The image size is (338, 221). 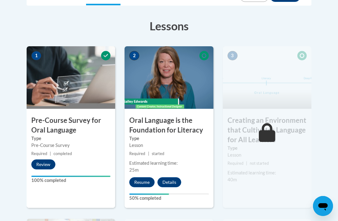 What do you see at coordinates (169, 183) in the screenshot?
I see `button: Details` at bounding box center [169, 183].